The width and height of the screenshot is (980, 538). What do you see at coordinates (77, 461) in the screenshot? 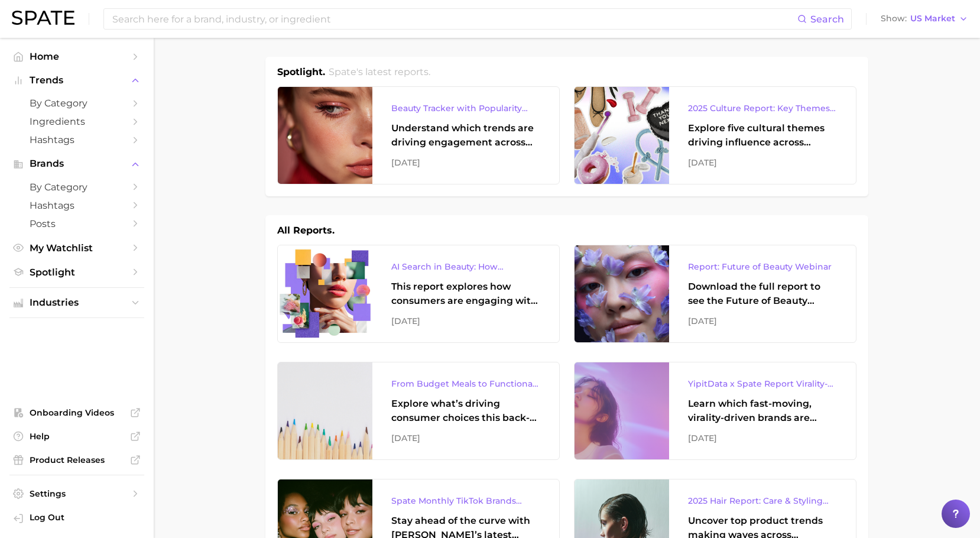
I see `span: Product Releases` at bounding box center [77, 461].